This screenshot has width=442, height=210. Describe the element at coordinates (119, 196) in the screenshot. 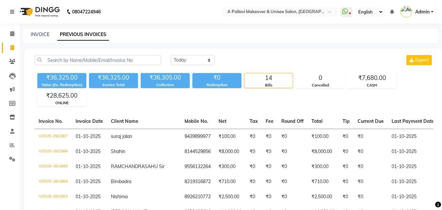

I see `span: Nishima` at that location.